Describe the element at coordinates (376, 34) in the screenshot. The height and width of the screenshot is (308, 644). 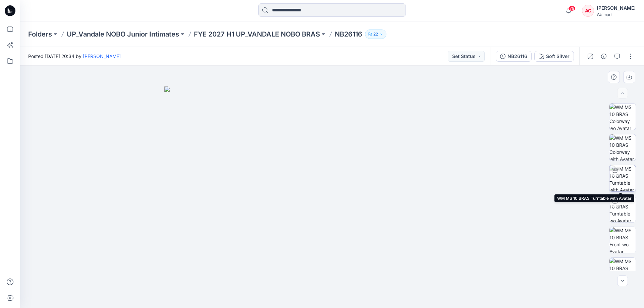
I see `button: 22` at that location.